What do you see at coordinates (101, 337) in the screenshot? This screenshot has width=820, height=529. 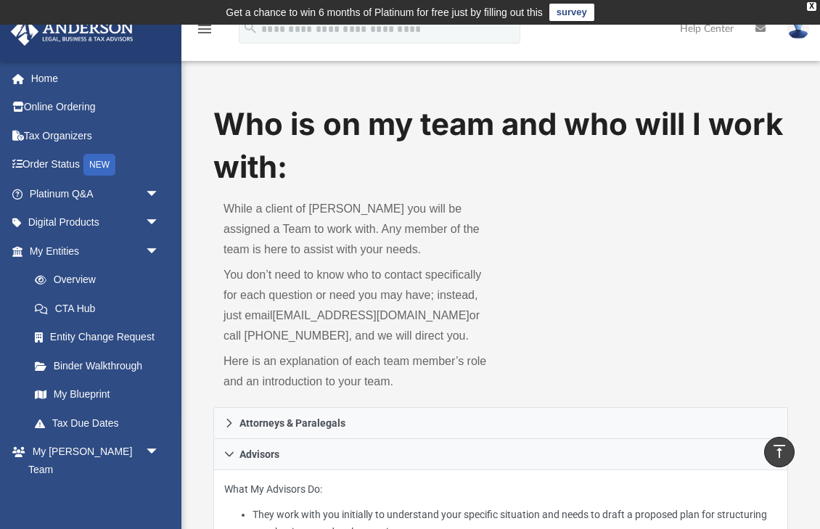 I see `a: Entity Change Request` at bounding box center [101, 337].